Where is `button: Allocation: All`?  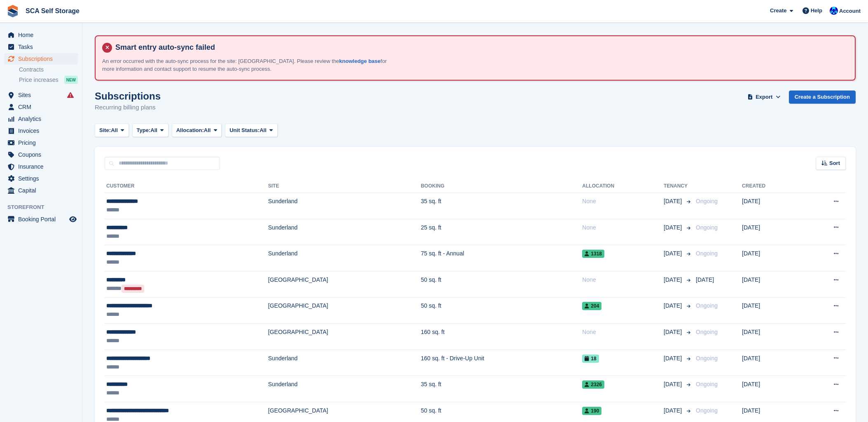
button: Allocation: All is located at coordinates (197, 130).